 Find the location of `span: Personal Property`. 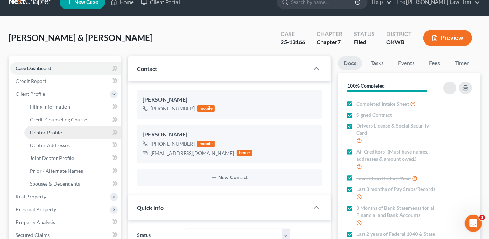

span: Personal Property is located at coordinates (36, 209).